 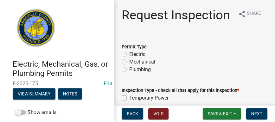 I want to click on wm-modal-confirm: Edit Application Number, so click(x=108, y=84).